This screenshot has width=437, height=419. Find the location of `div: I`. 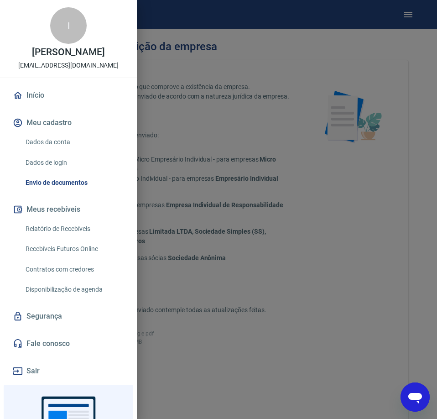

div: I is located at coordinates (68, 26).